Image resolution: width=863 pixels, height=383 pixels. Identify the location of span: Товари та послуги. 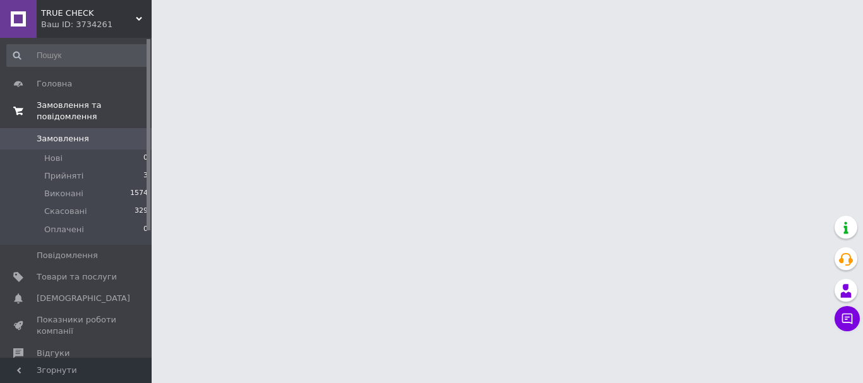
(76, 277).